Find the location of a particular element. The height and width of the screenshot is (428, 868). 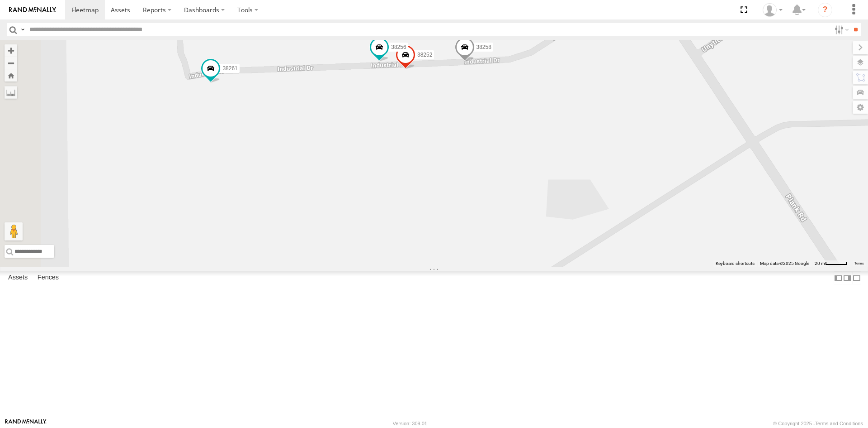

div: © Copyright 2025 - is located at coordinates (818, 423).